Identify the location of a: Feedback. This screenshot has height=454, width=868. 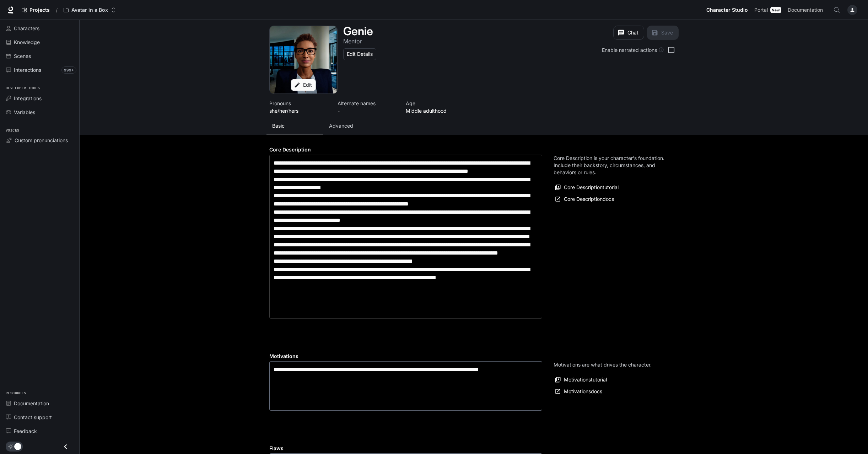
(40, 431).